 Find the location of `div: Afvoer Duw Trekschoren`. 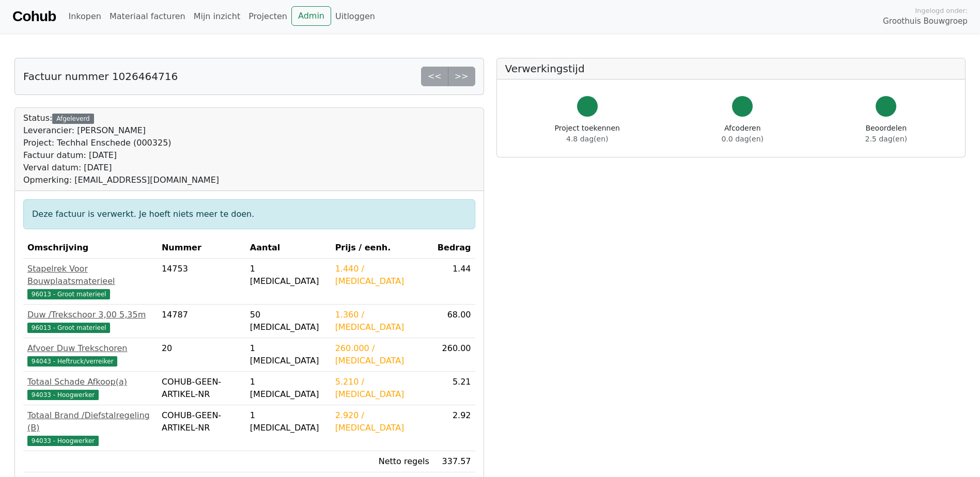

div: Afvoer Duw Trekschoren is located at coordinates (91, 349).